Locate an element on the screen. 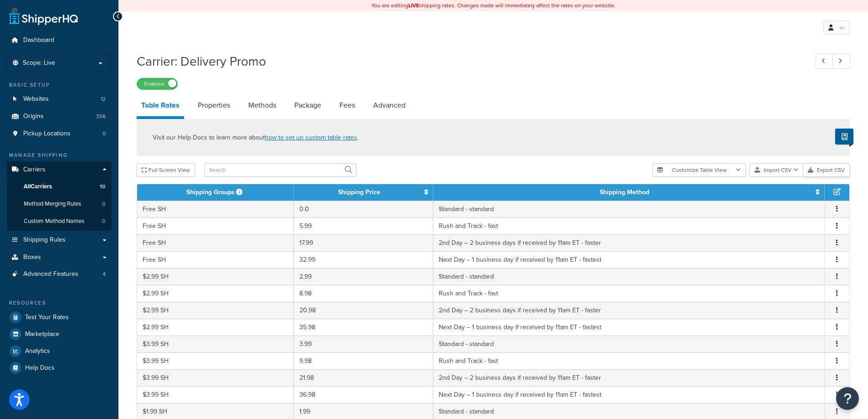 The width and height of the screenshot is (868, 419). td: 20.98 is located at coordinates (363, 310).